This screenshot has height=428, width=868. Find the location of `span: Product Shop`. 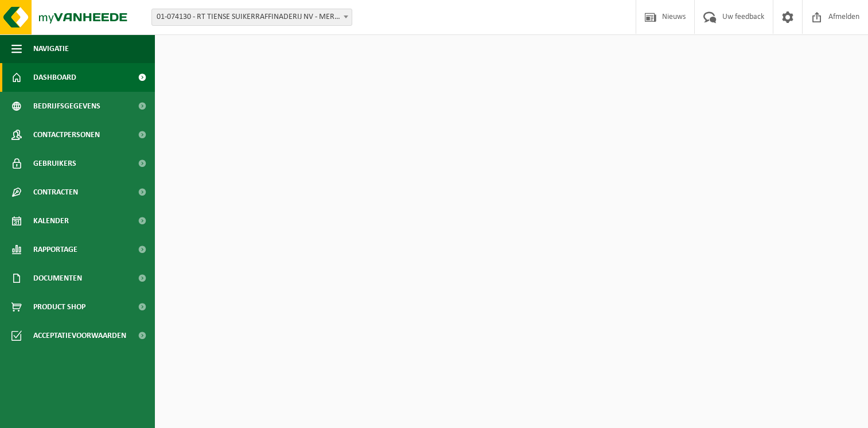

span: Product Shop is located at coordinates (59, 307).